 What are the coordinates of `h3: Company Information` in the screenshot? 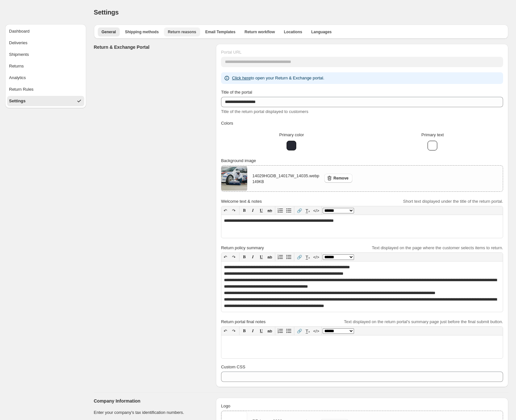 It's located at (152, 401).